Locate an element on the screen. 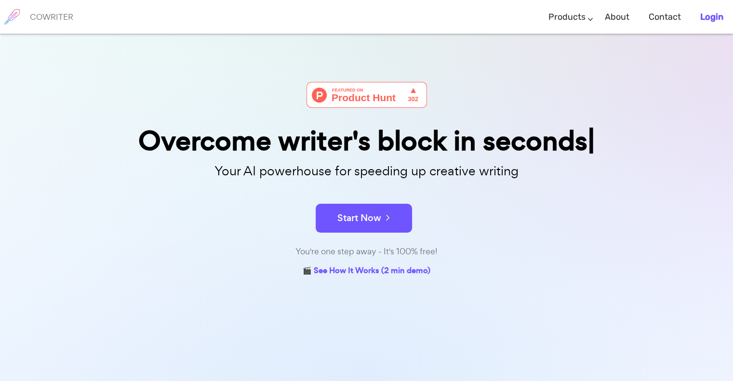 This screenshot has width=733, height=381. a: 🎬 See How It Works (2 min demo) is located at coordinates (366, 271).